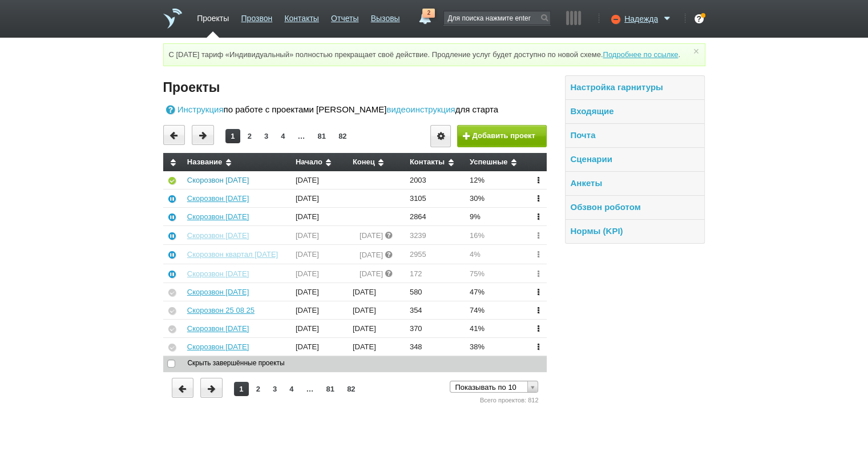 The image size is (868, 476). Describe the element at coordinates (435, 292) in the screenshot. I see `td: 580` at that location.